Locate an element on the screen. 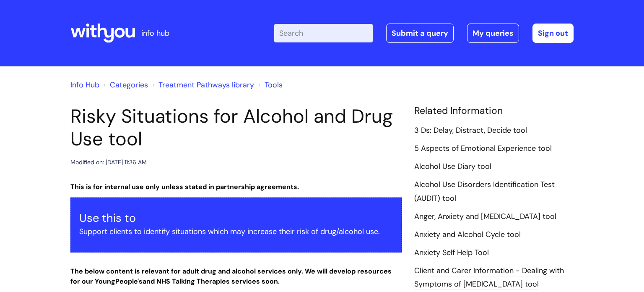 This screenshot has height=292, width=644. a: Sign out is located at coordinates (553, 33).